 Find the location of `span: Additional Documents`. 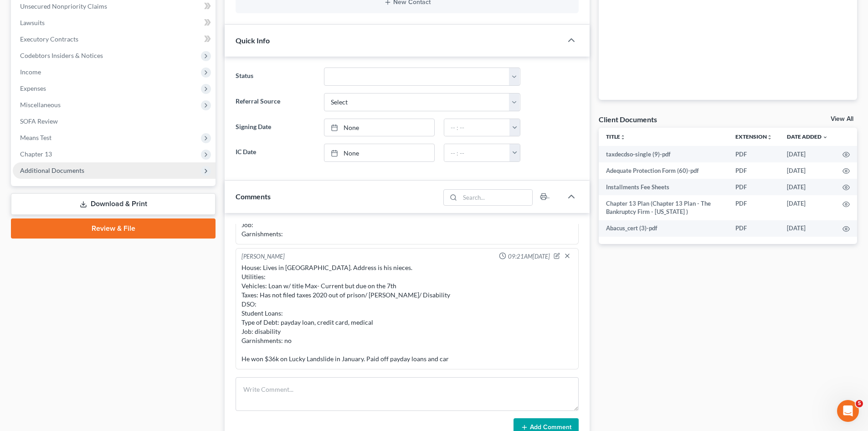

span: Additional Documents is located at coordinates (52, 170).